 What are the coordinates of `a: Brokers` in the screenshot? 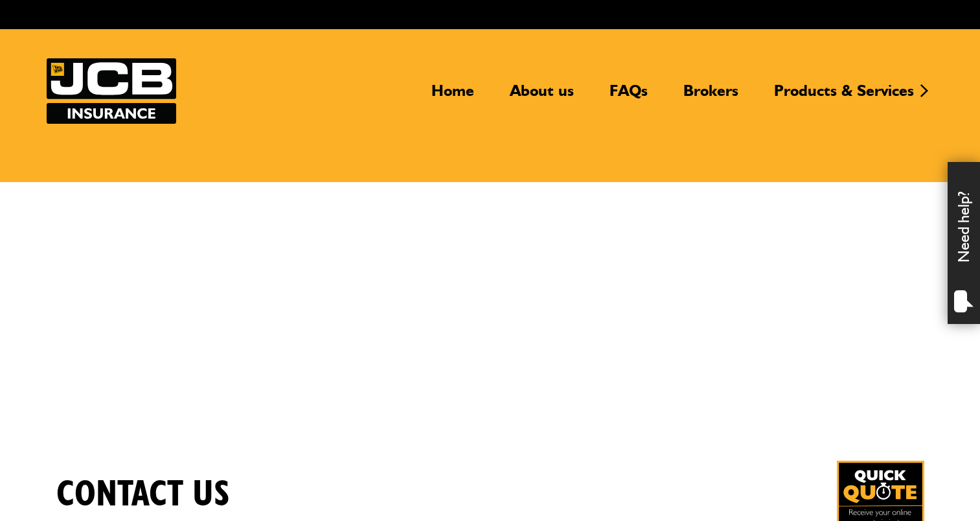 It's located at (711, 96).